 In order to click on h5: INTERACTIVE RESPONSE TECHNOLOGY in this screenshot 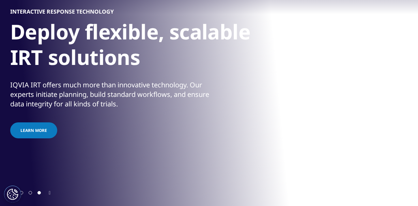, I will do `click(62, 12)`.